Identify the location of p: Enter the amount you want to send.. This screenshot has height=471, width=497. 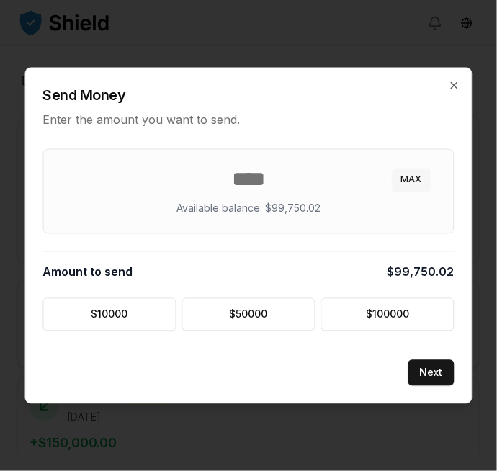
(248, 120).